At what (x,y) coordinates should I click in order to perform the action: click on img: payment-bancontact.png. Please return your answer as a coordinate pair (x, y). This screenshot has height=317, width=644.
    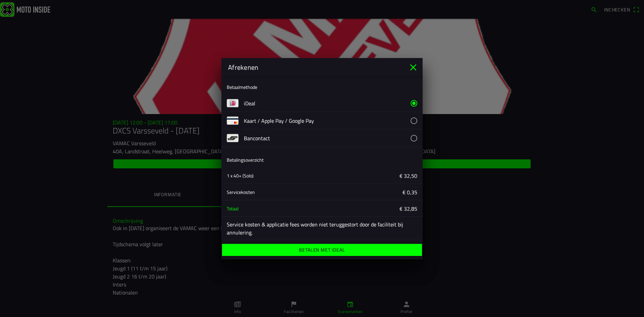
    Looking at the image, I should click on (233, 138).